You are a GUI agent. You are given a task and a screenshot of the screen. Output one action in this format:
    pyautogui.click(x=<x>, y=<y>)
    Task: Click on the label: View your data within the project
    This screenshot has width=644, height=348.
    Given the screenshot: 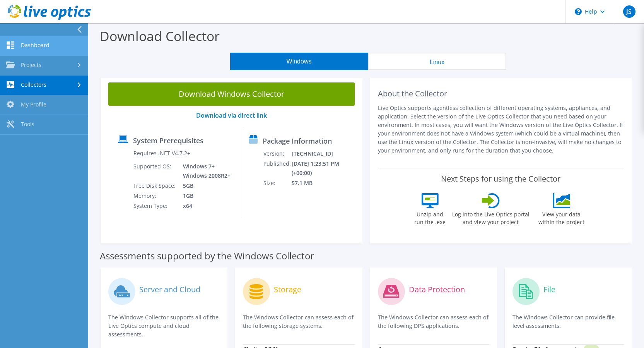 What is the action you would take?
    pyautogui.click(x=562, y=217)
    